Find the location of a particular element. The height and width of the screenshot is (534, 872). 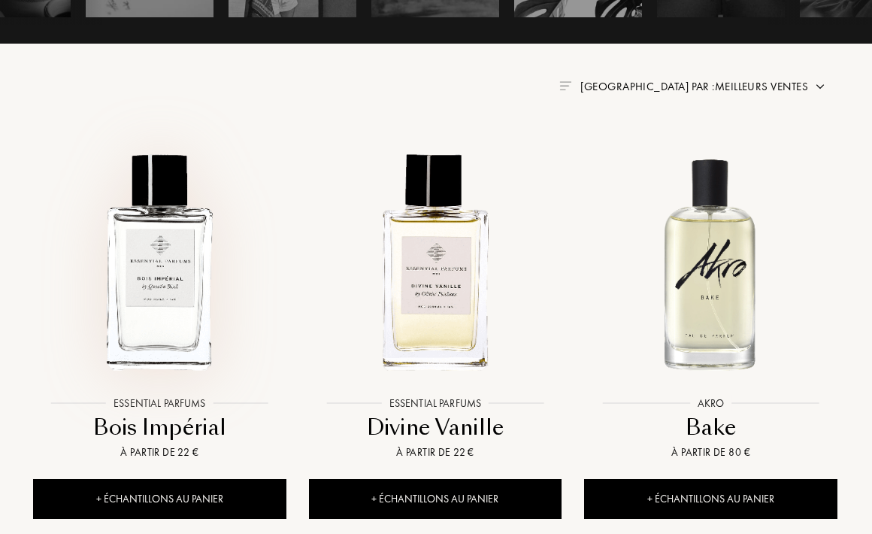

img: Bois Impérial Essential Parfums is located at coordinates (159, 262).